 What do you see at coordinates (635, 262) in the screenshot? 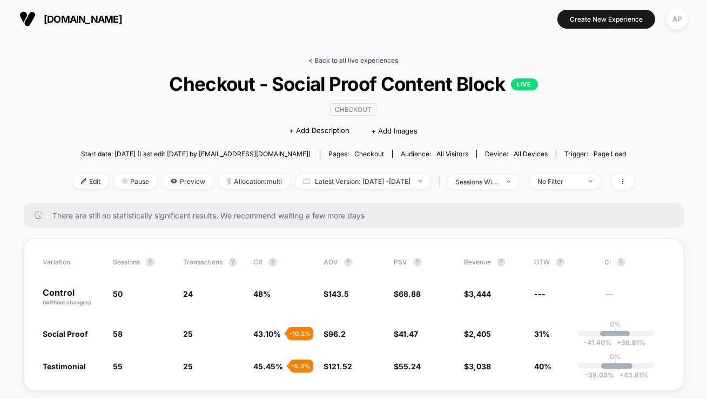
I see `span: CI` at bounding box center [635, 262].